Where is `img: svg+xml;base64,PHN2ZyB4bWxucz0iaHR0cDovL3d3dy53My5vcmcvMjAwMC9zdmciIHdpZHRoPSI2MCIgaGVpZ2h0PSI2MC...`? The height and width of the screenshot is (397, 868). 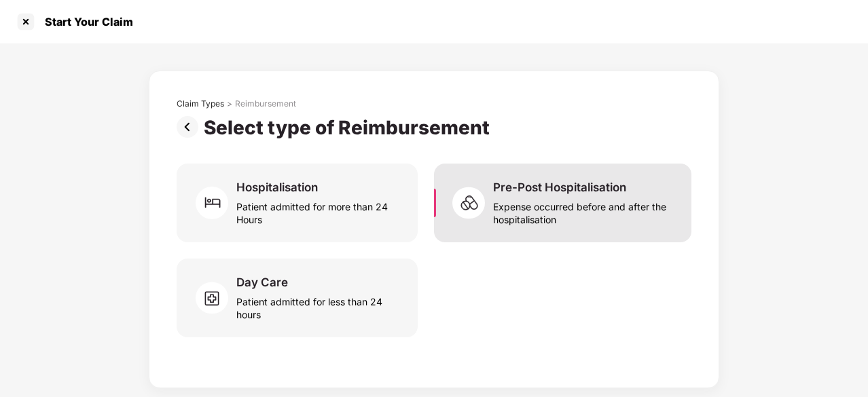
img: svg+xml;base64,PHN2ZyB4bWxucz0iaHR0cDovL3d3dy53My5vcmcvMjAwMC9zdmciIHdpZHRoPSI2MCIgaGVpZ2h0PSI2MC... is located at coordinates (216, 203).